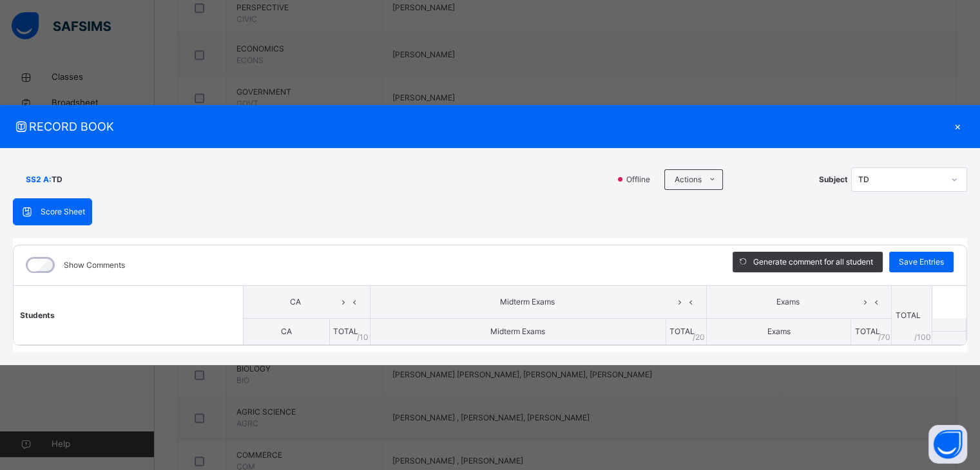  Describe the element at coordinates (94, 265) in the screenshot. I see `label: Show Comments` at that location.